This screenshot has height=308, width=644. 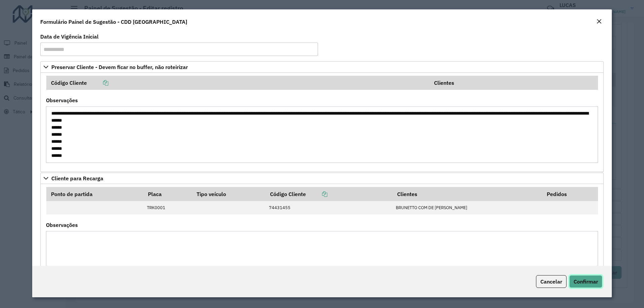 I want to click on button: Cancelar, so click(x=551, y=282).